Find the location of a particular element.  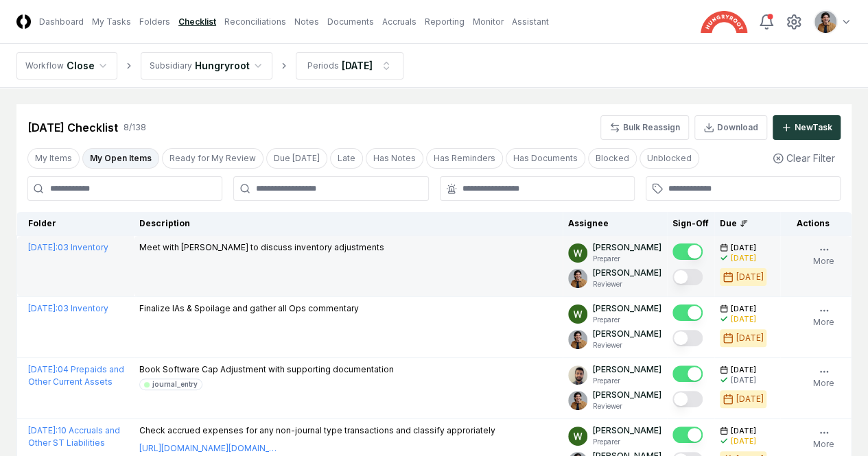

img: d09822cc-9b6d-4858-8d66-9570c114c672_214030b4-299a-48fd-ad93-fc7c7aef54c6.png is located at coordinates (578, 375).